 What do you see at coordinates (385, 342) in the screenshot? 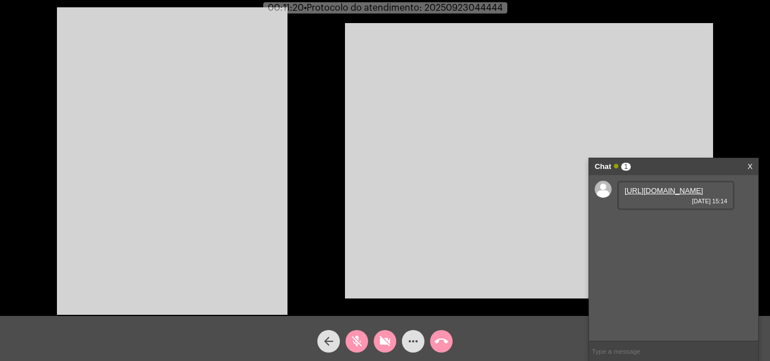
I see `mat-icon: videocam_off` at bounding box center [385, 342].